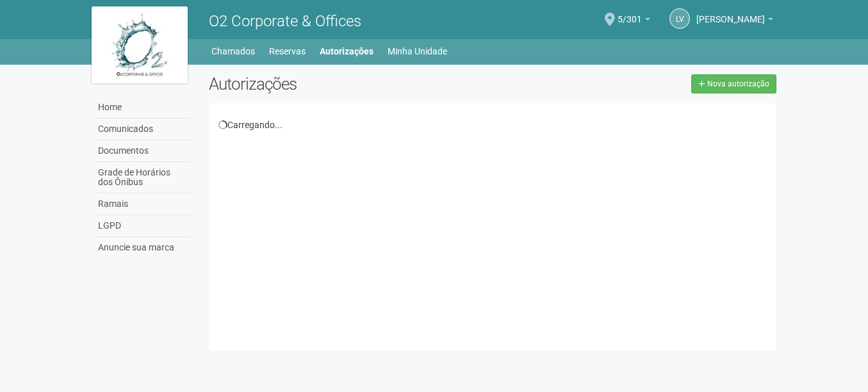 This screenshot has width=868, height=392. I want to click on a: Minha Unidade, so click(417, 51).